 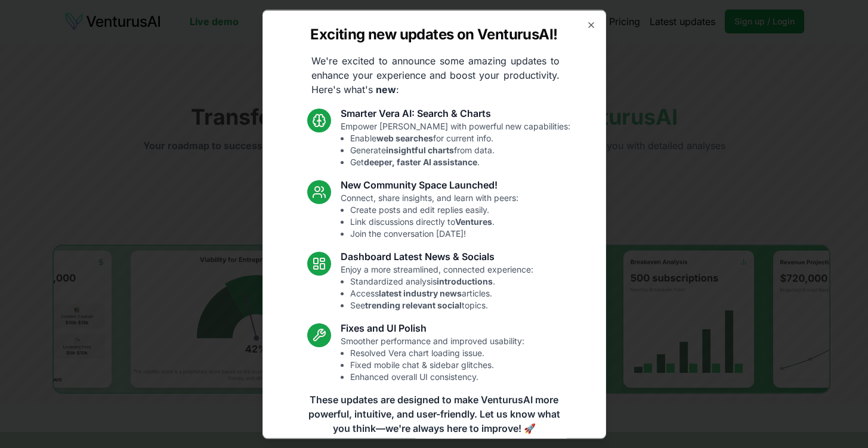 I want to click on strong: insightful charts, so click(x=420, y=149).